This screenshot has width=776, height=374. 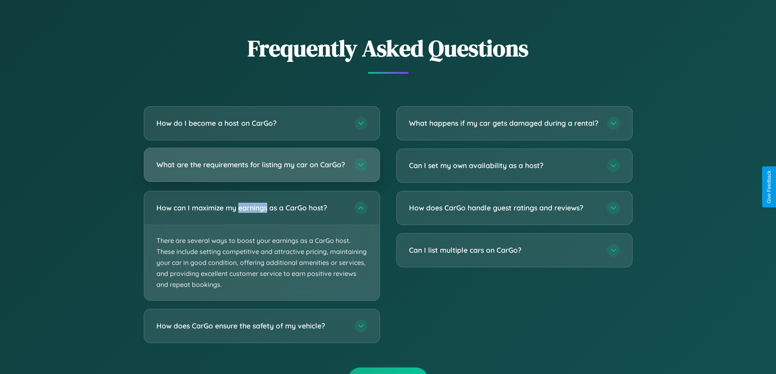 I want to click on h3: Can I list multiple cars on CarGo?, so click(x=504, y=250).